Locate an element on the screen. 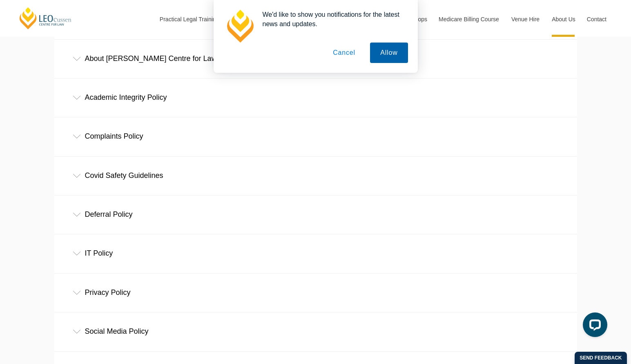 Image resolution: width=631 pixels, height=364 pixels. div: Deferral Policy is located at coordinates (316, 214).